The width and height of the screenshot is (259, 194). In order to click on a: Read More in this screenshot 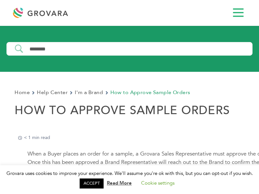, I will do `click(119, 183)`.